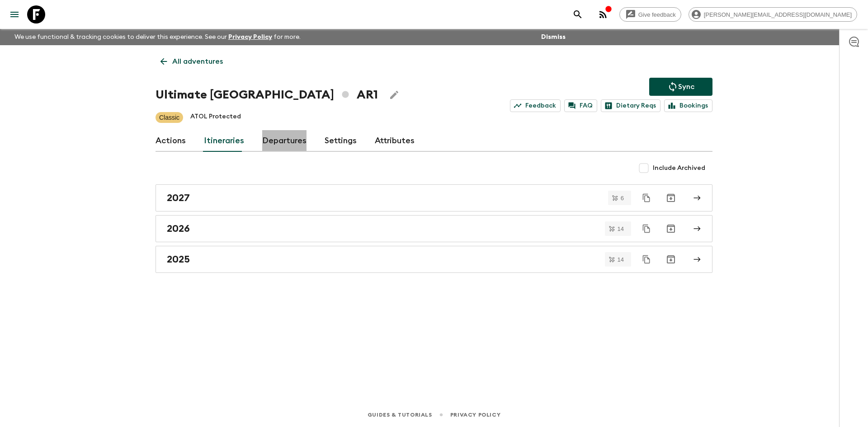 This screenshot has width=868, height=427. I want to click on button: Edit Adventure Title, so click(394, 95).